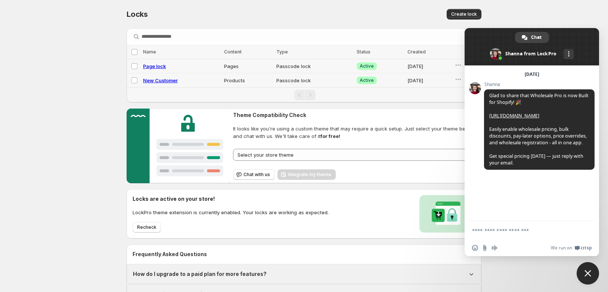  What do you see at coordinates (447, 214) in the screenshot?
I see `img: Locks activated` at bounding box center [447, 214].